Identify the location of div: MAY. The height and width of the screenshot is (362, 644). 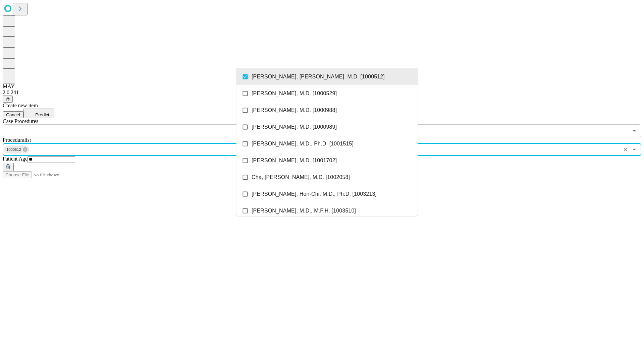
(322, 86).